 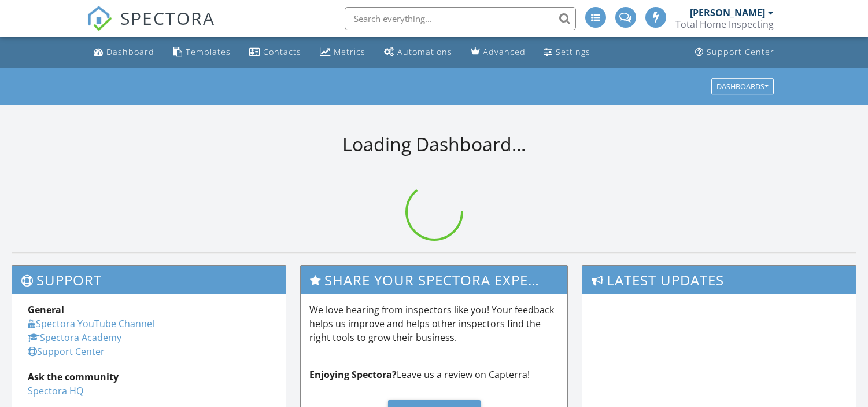 I want to click on p: Leave us a review on Capterra!, so click(x=434, y=375).